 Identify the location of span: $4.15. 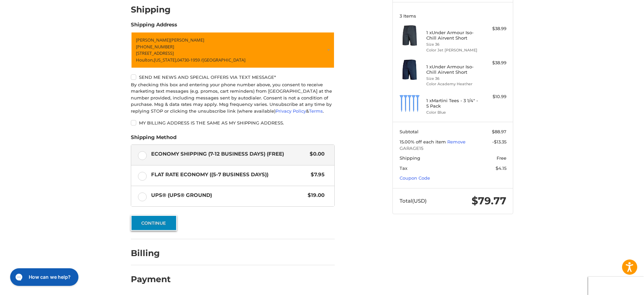
(501, 168).